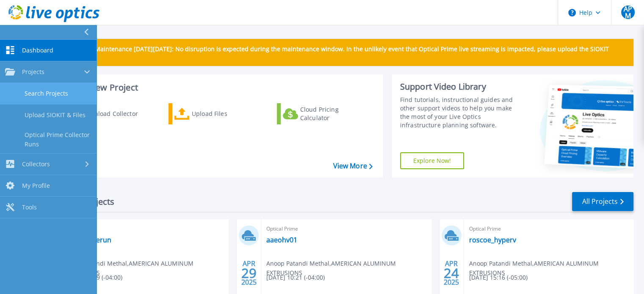 This screenshot has width=644, height=294. I want to click on a: aaeohv01, so click(281, 240).